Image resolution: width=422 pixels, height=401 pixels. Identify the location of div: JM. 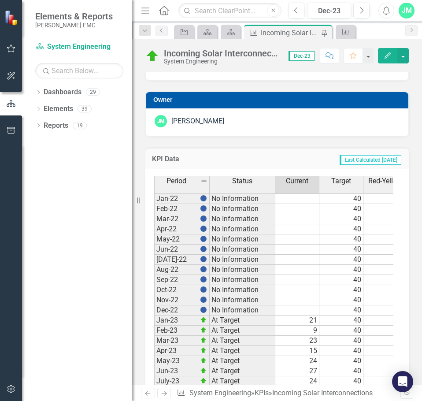
(407, 11).